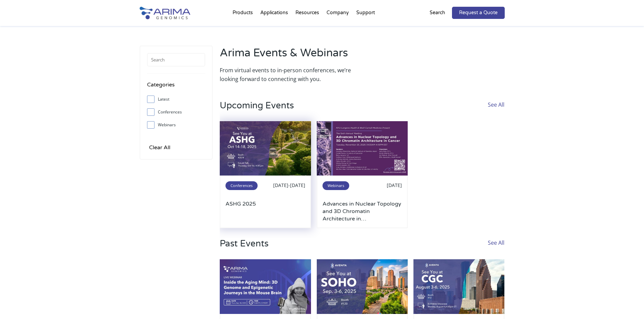 The image size is (644, 319). Describe the element at coordinates (363, 149) in the screenshot. I see `img: NYU-X-Post-No-Agenda-500x300.jpg` at that location.